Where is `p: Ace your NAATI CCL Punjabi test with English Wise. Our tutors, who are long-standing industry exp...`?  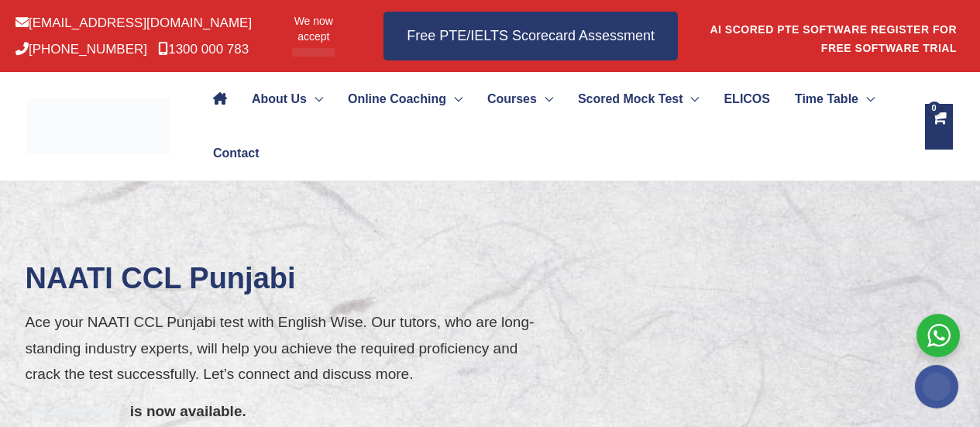 p: Ace your NAATI CCL Punjabi test with English Wise. Our tutors, who are long-standing industry exp... is located at coordinates (297, 348).